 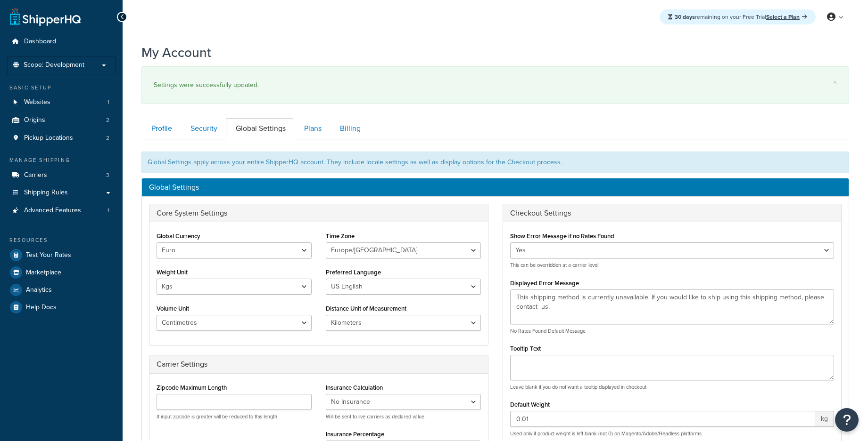 I want to click on label: Volume Unit, so click(x=172, y=309).